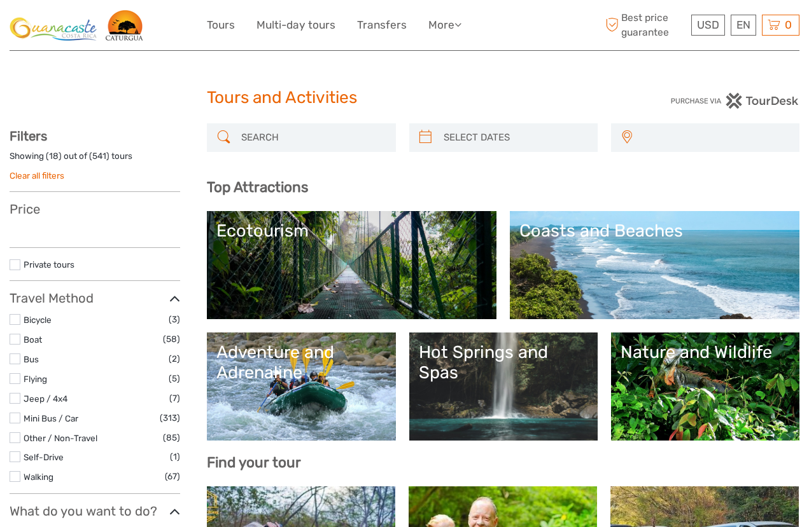 The width and height of the screenshot is (809, 527). Describe the element at coordinates (35, 379) in the screenshot. I see `a: Flying` at that location.